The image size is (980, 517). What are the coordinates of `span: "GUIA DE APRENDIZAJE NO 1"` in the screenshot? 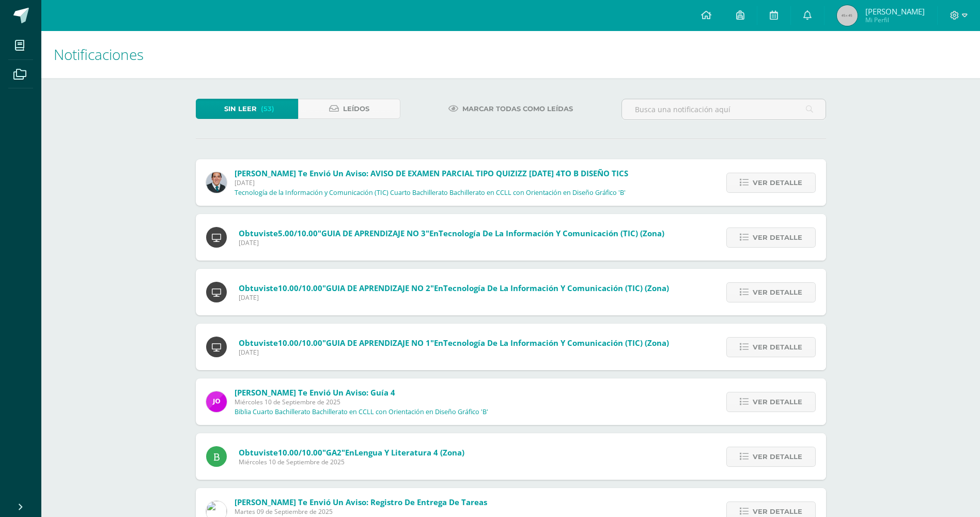 It's located at (378, 343).